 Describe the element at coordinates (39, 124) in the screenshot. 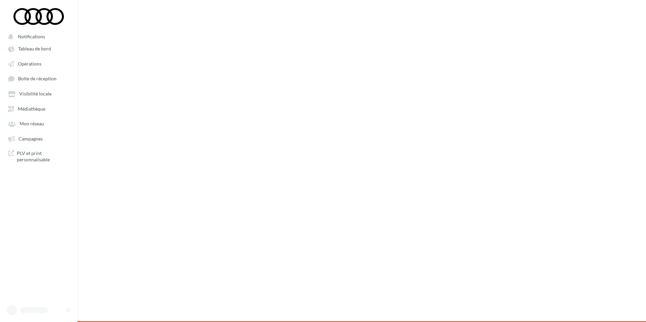

I see `a: Mon réseau` at that location.